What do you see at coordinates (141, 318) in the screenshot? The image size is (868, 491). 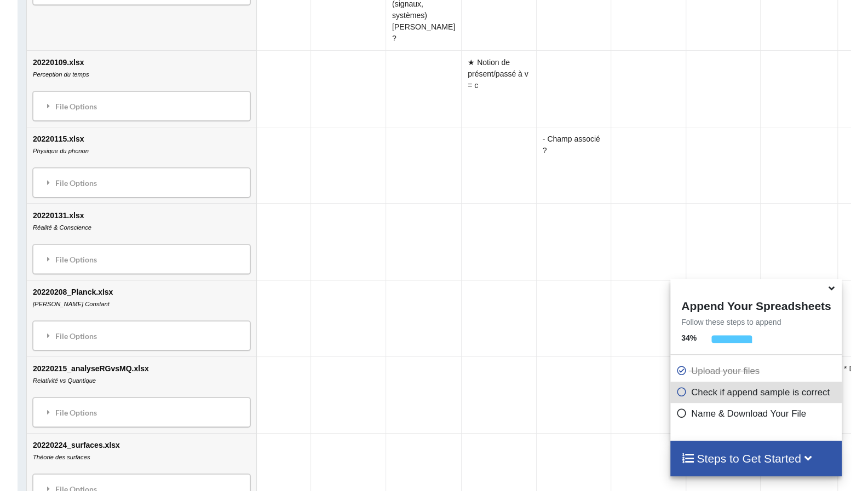 I see `td: 20220208_Planck.xlsx` at bounding box center [141, 318].